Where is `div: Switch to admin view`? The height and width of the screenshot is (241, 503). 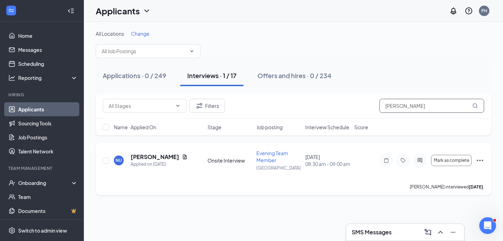 div: Switch to admin view is located at coordinates (43, 230).